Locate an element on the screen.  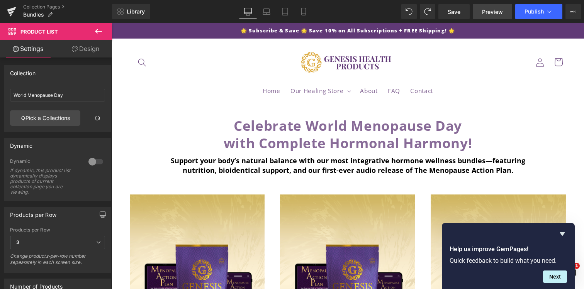
span: Our Healing Store is located at coordinates (205, 68).